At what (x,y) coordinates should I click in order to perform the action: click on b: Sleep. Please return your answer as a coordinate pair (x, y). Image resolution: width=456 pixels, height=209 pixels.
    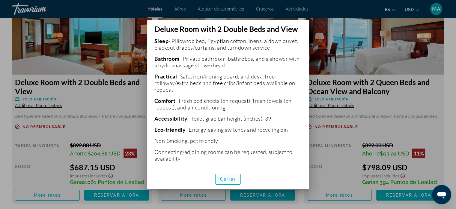
    Looking at the image, I should click on (162, 41).